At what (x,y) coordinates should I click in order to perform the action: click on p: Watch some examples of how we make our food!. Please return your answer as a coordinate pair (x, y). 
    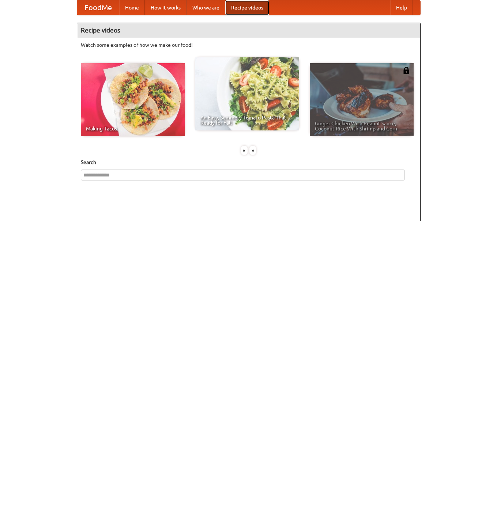
    Looking at the image, I should click on (248, 45).